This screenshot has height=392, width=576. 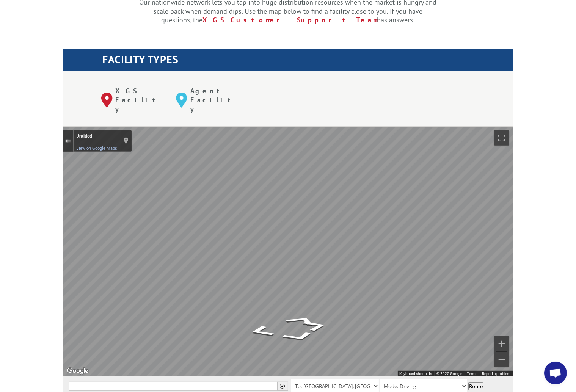 What do you see at coordinates (501, 344) in the screenshot?
I see `button: Zoom in` at bounding box center [501, 344].